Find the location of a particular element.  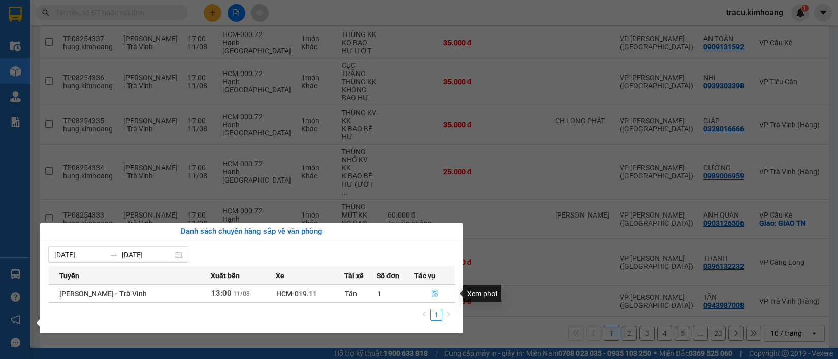

li: Next Page is located at coordinates (448, 315).